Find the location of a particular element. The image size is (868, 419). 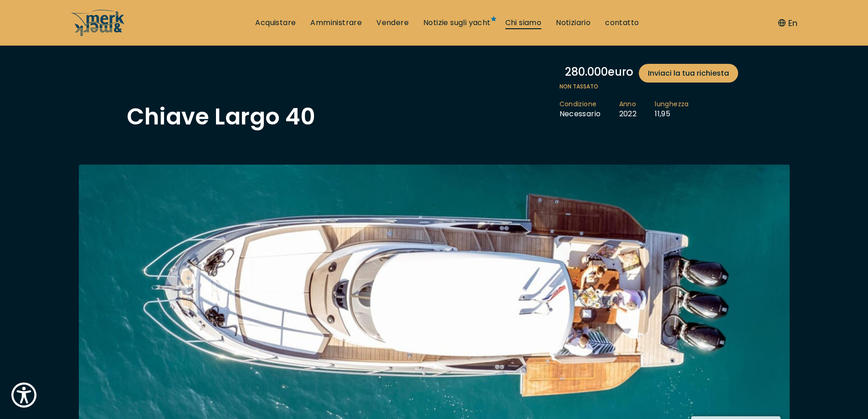

font: lunghezza is located at coordinates (672, 104).